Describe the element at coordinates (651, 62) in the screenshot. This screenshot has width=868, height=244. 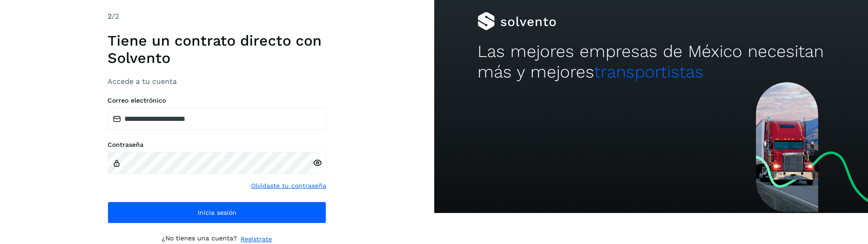
I see `h2: Las mejores empresas de México necesitan más y mejores` at that location.